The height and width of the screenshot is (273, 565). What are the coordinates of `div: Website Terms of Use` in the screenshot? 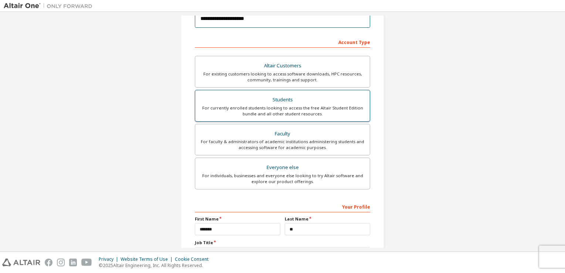 It's located at (147, 259).